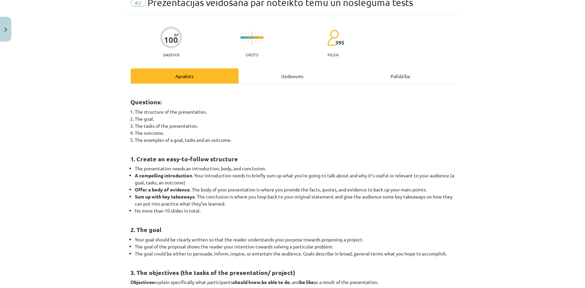 The height and width of the screenshot is (288, 585). I want to click on div: 100, so click(171, 40).